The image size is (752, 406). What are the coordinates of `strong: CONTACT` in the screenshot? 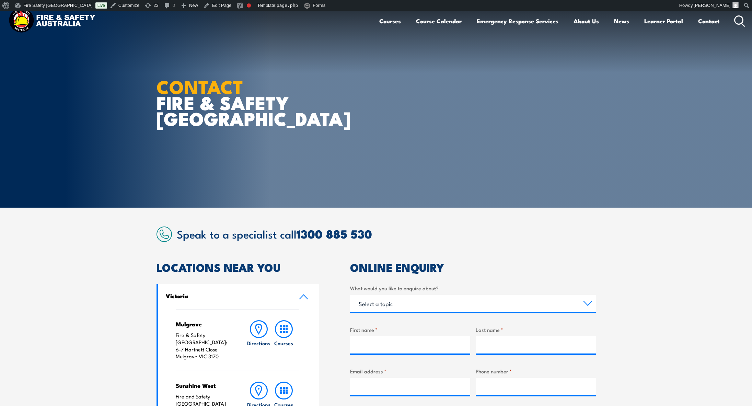 It's located at (200, 86).